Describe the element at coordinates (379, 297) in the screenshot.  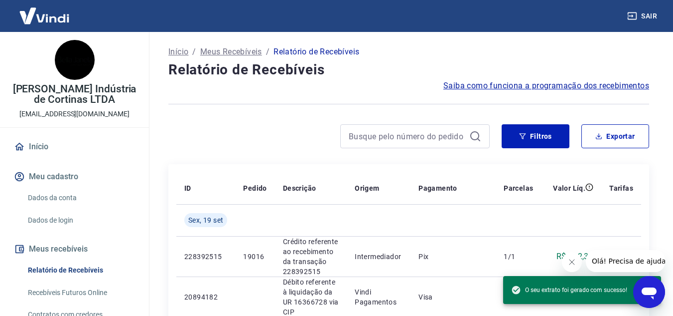
I see `p: Vindi Pagamentos` at that location.